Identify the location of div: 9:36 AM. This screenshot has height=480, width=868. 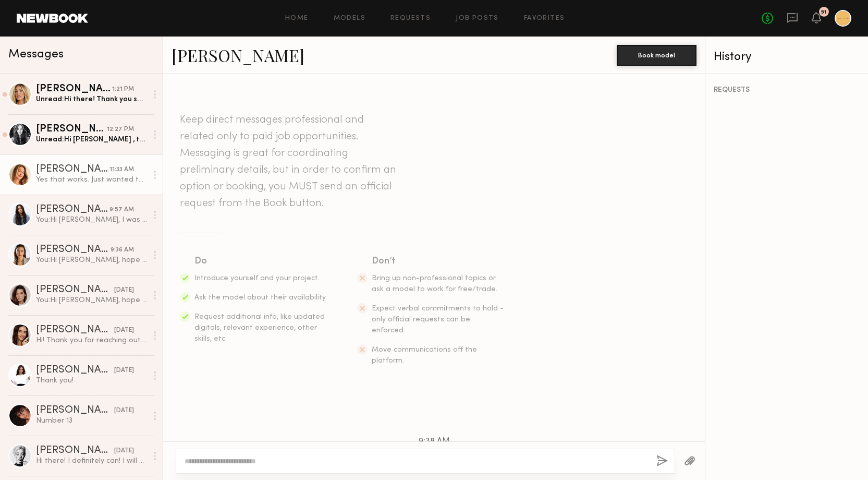
(122, 250).